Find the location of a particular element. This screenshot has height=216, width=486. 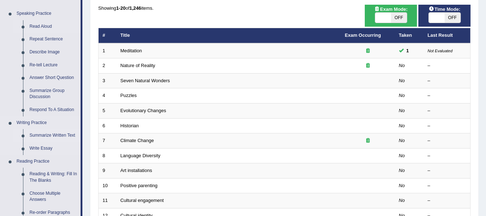

a: Choose Multiple Answers is located at coordinates (53, 196).